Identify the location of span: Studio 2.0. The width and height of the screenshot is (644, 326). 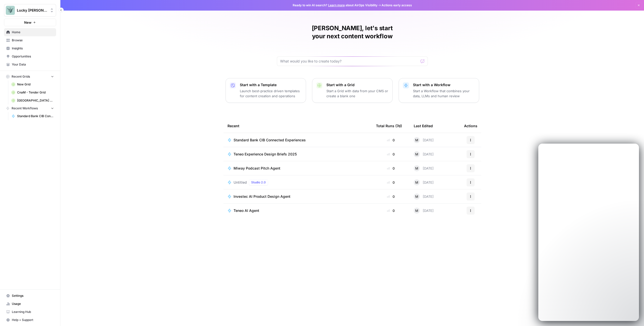
(259, 182).